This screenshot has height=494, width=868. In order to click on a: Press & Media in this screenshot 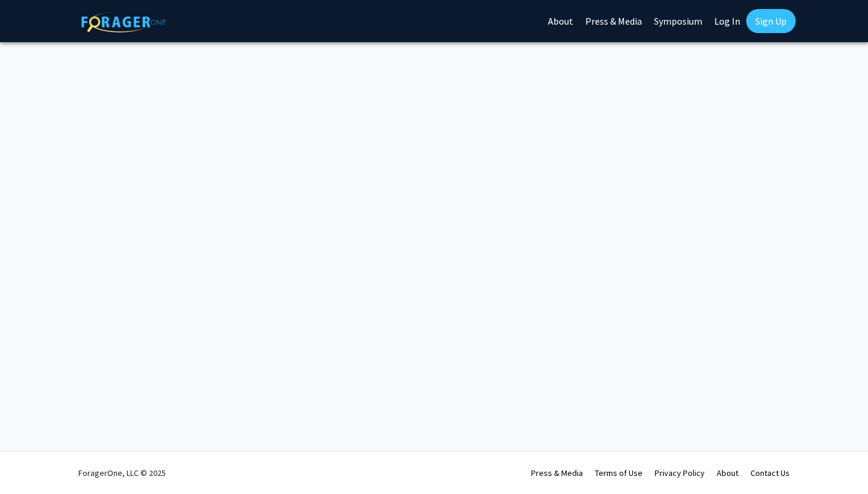, I will do `click(557, 474)`.